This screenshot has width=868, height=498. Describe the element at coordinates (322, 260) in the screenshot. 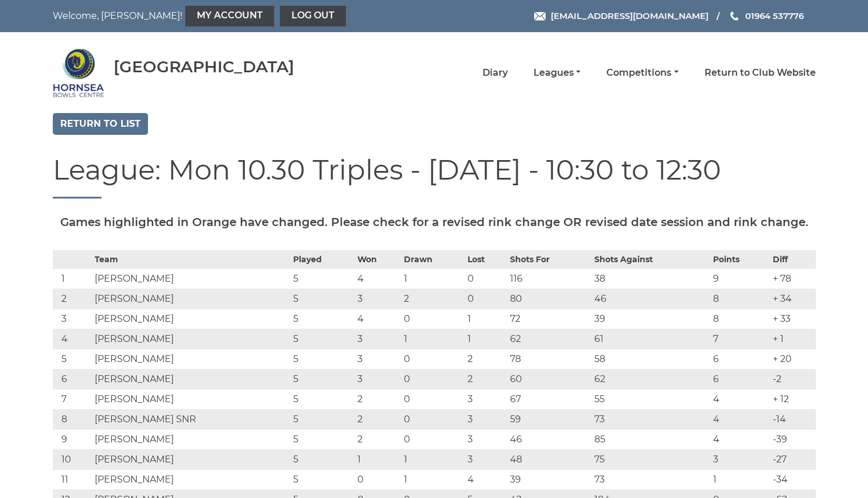

I see `th: Played` at that location.